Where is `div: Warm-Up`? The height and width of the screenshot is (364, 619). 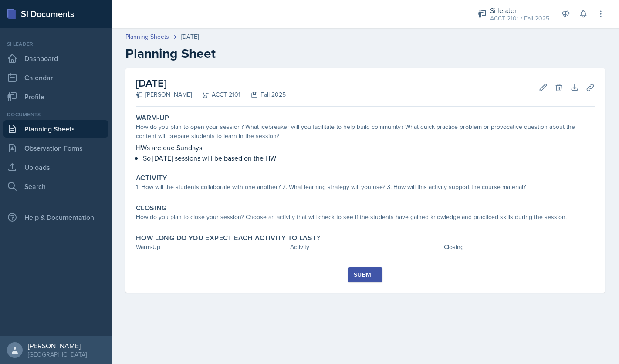 div: Warm-Up is located at coordinates (212, 247).